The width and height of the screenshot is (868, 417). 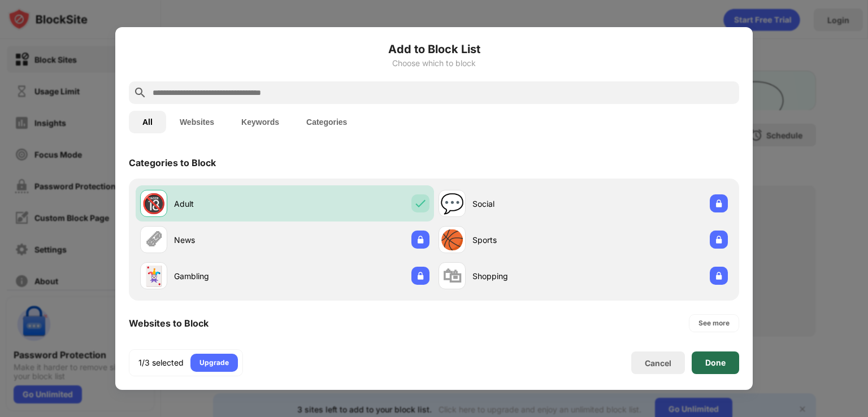 What do you see at coordinates (528, 276) in the screenshot?
I see `div: Shopping` at bounding box center [528, 276].